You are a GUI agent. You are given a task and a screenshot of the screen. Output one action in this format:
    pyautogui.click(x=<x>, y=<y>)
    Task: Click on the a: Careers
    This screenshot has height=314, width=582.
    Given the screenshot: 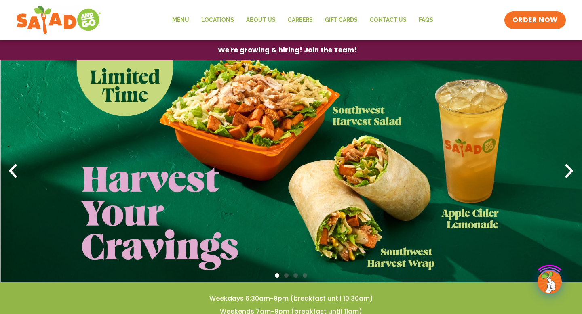 What is the action you would take?
    pyautogui.click(x=300, y=20)
    